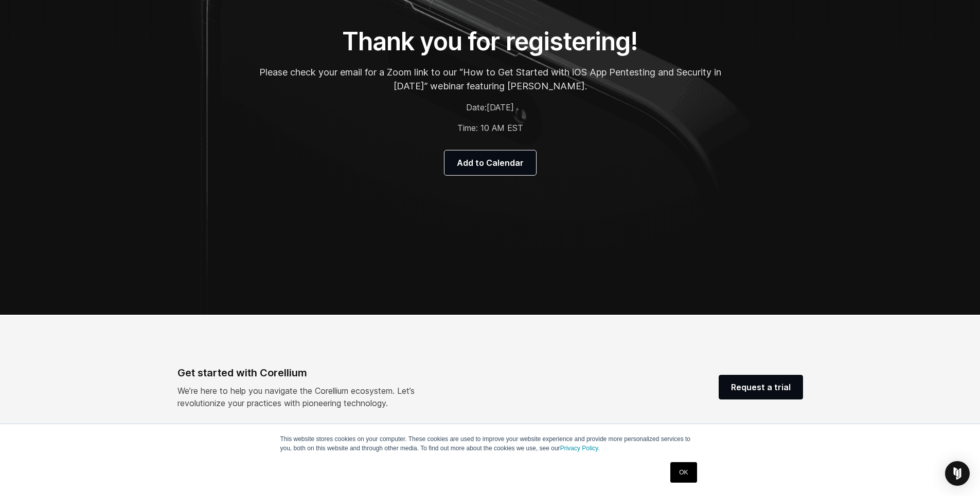  What do you see at coordinates (683, 472) in the screenshot?
I see `a: OK` at bounding box center [683, 472].